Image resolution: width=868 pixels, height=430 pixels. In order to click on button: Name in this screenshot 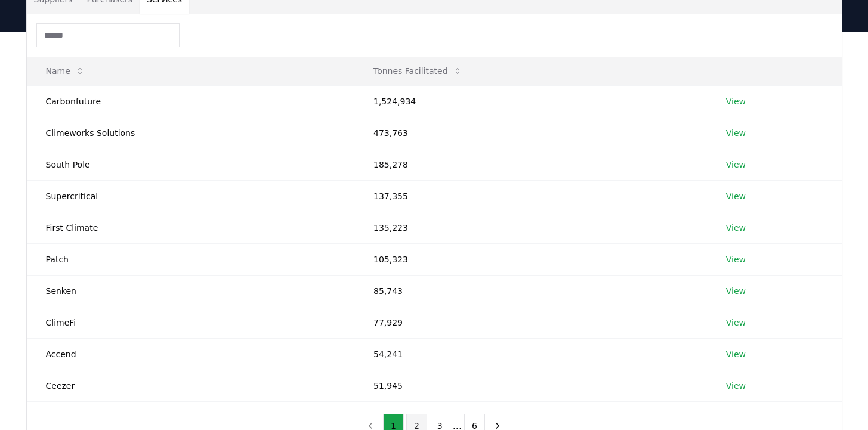, I will do `click(65, 71)`.